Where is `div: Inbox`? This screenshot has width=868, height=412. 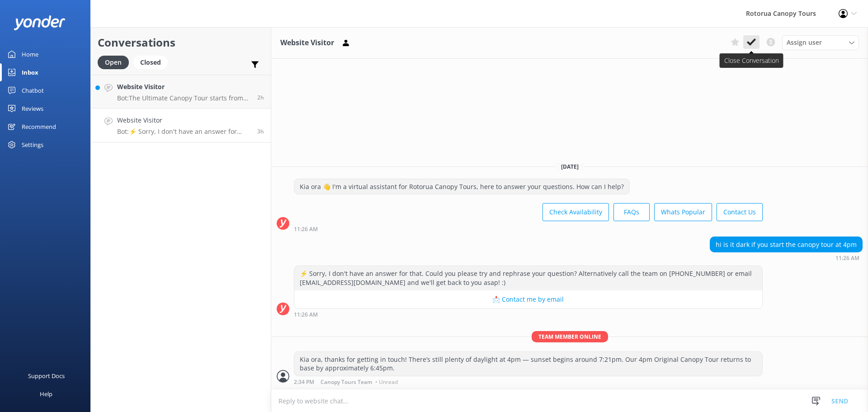 div: Inbox is located at coordinates (30, 73).